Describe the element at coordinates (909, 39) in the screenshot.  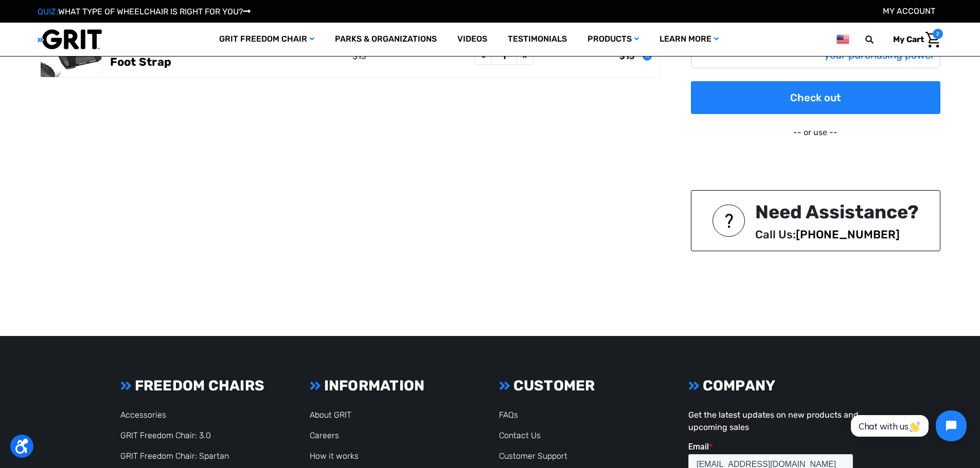
I see `span: My Cart` at that location.